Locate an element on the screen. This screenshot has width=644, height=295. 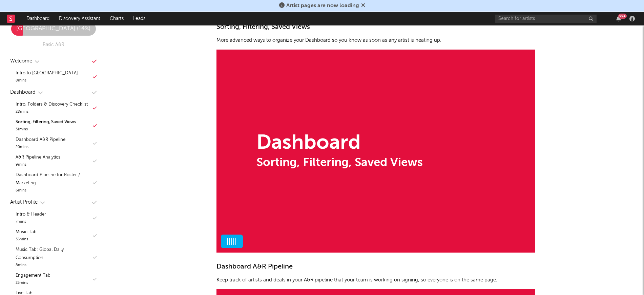
div: Music Tab is located at coordinates (26, 232).